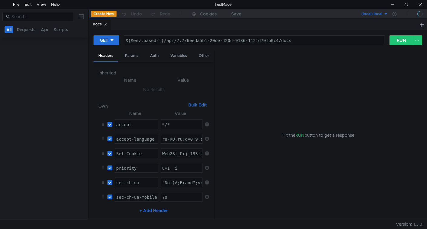  I want to click on div: Redo, so click(165, 14).